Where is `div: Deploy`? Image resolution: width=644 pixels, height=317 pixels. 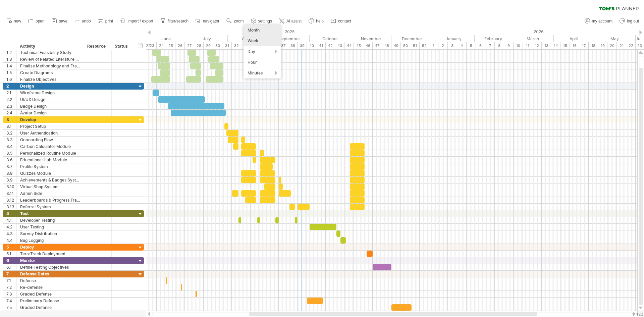 div: Deploy is located at coordinates (50, 247).